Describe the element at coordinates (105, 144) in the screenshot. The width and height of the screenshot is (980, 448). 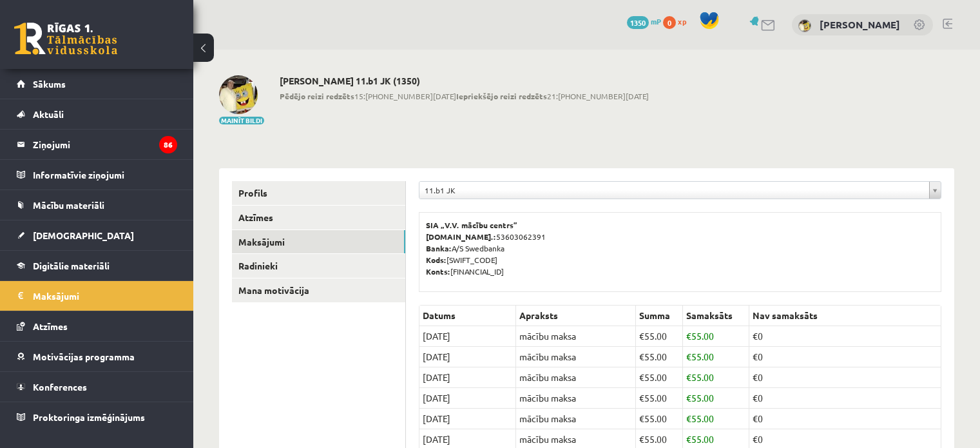
I see `legend: Ziņojumi` at that location.